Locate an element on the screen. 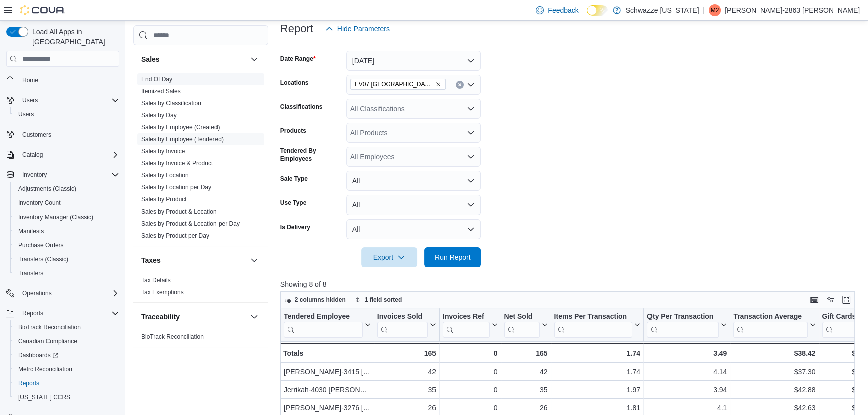 This screenshot has height=415, width=868. label: Use Type is located at coordinates (293, 203).